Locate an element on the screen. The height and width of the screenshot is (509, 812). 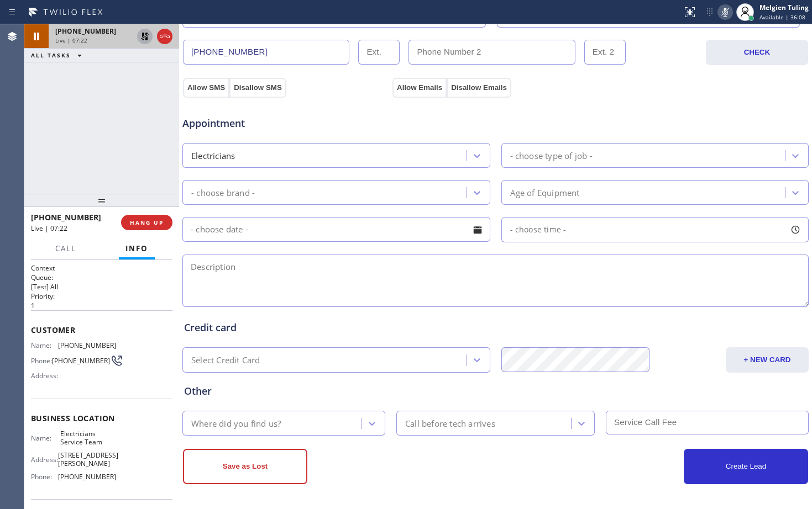
input: Service Call Fee is located at coordinates (707, 423).